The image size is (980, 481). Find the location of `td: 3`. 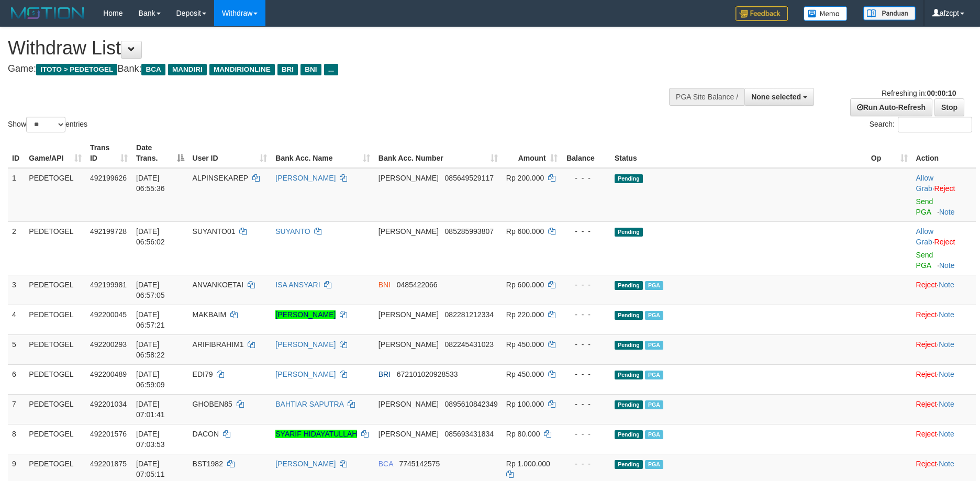

td: 3 is located at coordinates (16, 290).